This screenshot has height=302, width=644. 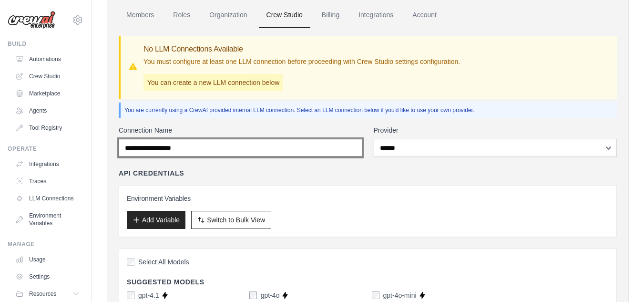 I want to click on a: Traces, so click(x=47, y=182).